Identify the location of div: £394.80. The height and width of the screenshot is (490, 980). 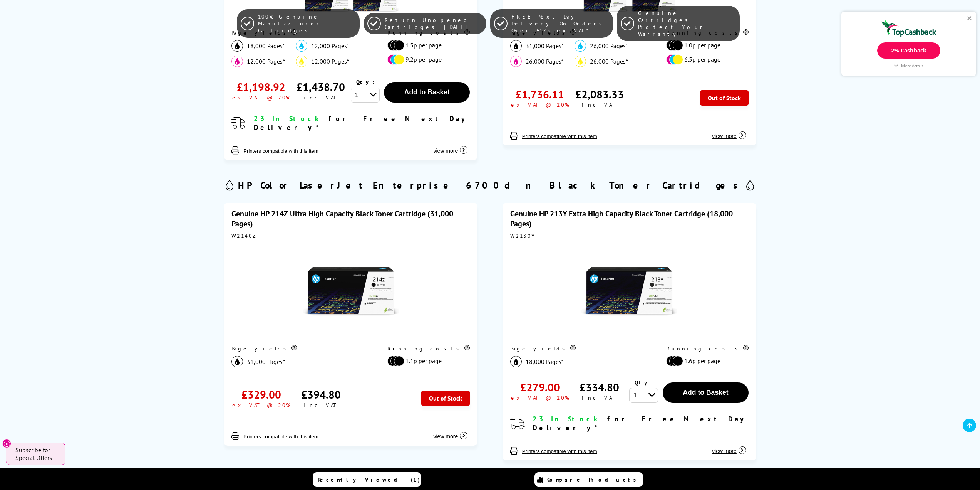
(321, 394).